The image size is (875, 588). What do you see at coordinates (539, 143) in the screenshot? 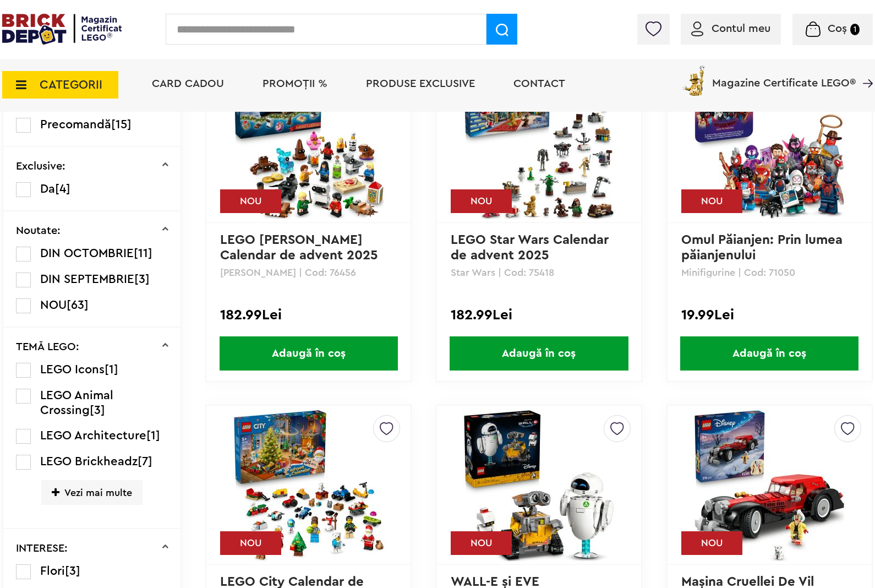
I see `img: LEGO Star Wars Calendar de advent 2025` at bounding box center [539, 143].